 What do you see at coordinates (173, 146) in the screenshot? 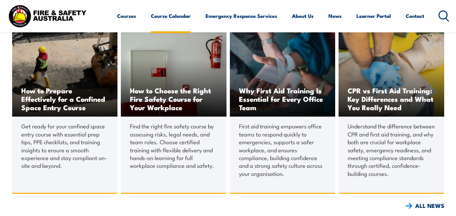
I see `p: Find the right fire safety course by assessing risks, legal needs, and team roles. Choose certifi...` at bounding box center [173, 146].